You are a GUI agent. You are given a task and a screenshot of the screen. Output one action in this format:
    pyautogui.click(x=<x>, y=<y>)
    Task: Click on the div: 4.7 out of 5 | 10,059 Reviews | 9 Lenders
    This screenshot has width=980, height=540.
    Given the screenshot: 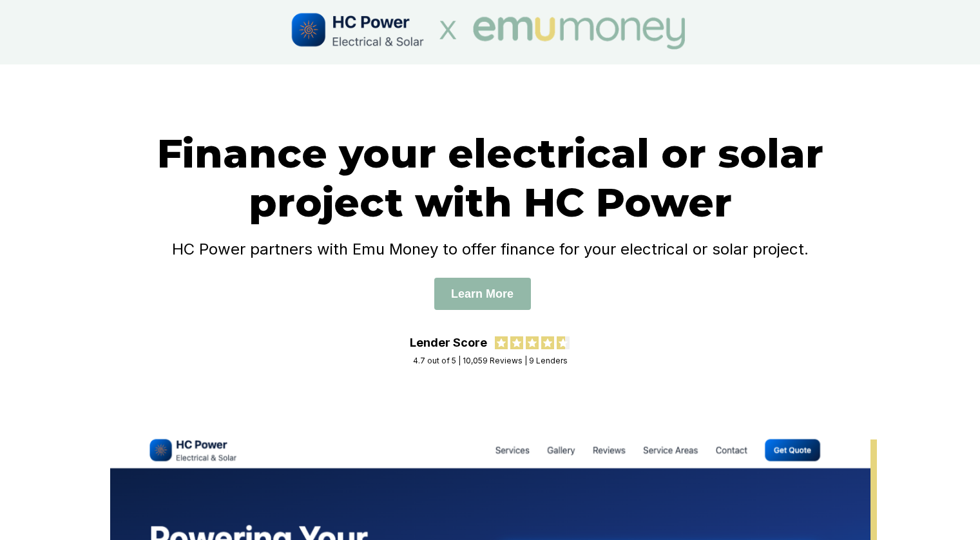 What is the action you would take?
    pyautogui.click(x=490, y=360)
    